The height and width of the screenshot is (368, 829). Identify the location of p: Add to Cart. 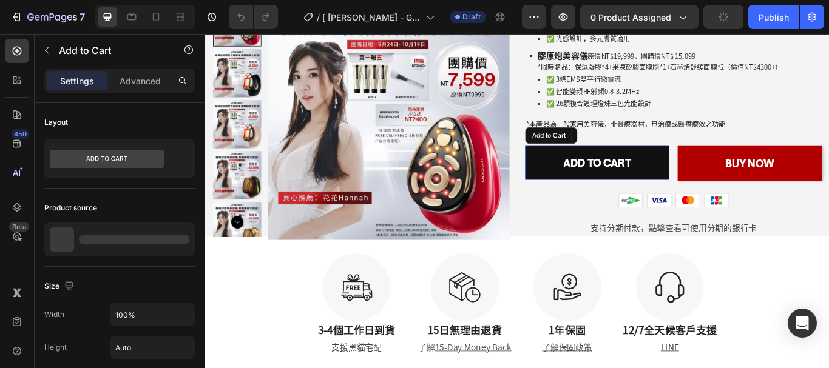
(110, 50).